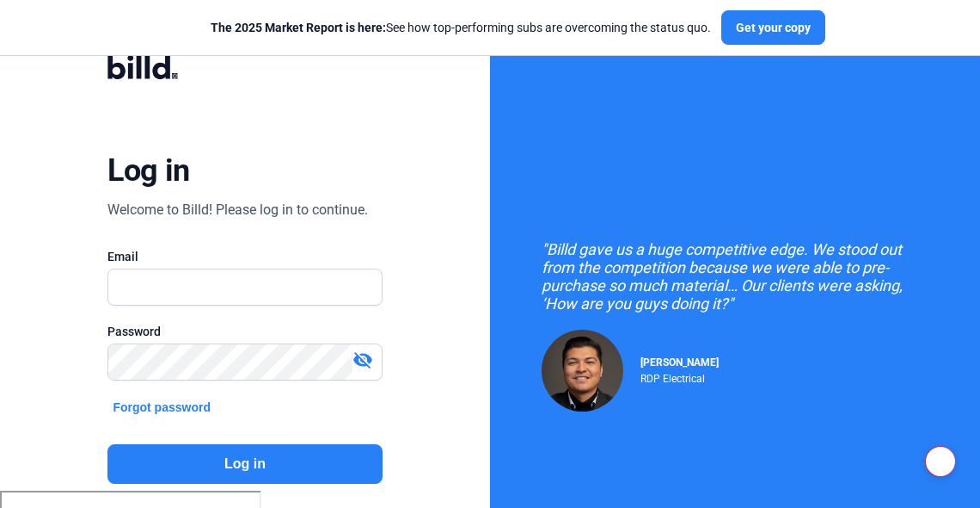 The height and width of the screenshot is (508, 980). What do you see at coordinates (148, 170) in the screenshot?
I see `div: Log in` at bounding box center [148, 170].